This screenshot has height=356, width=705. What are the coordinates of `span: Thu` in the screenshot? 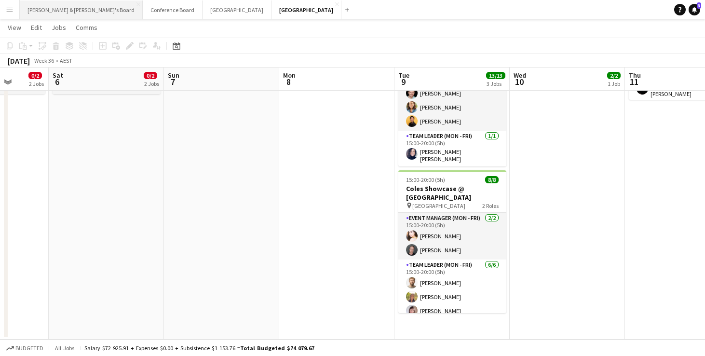 It's located at (634, 75).